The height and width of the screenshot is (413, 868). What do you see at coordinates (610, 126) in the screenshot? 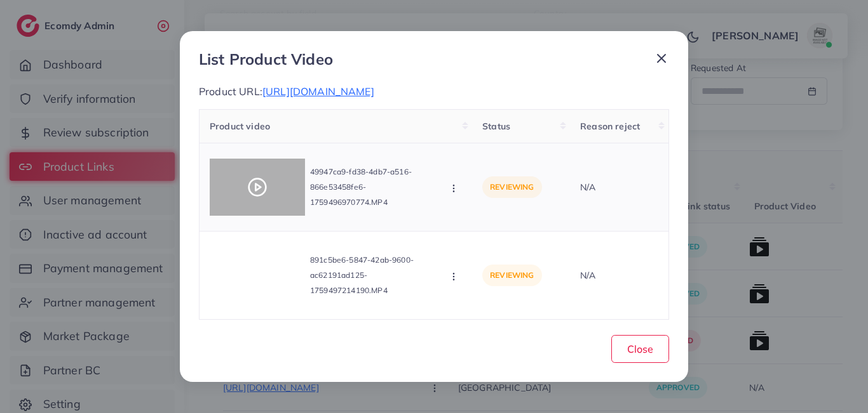
I see `span: Reason reject` at bounding box center [610, 126].